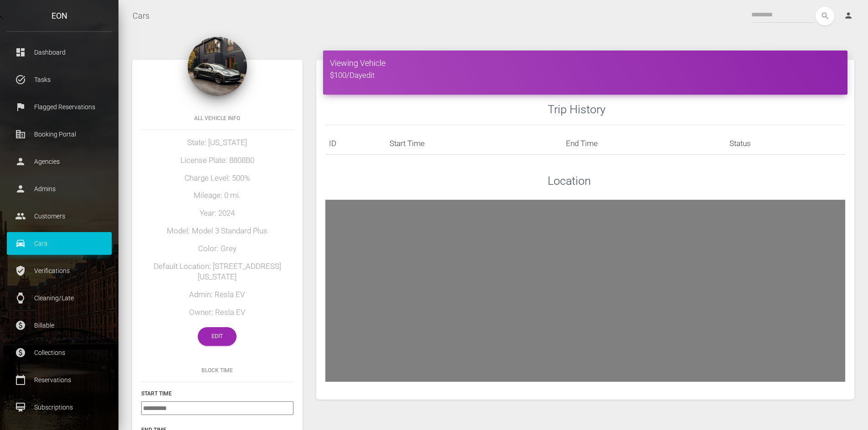 The image size is (868, 430). What do you see at coordinates (585, 63) in the screenshot?
I see `h4: Viewing Vehicle` at bounding box center [585, 63].